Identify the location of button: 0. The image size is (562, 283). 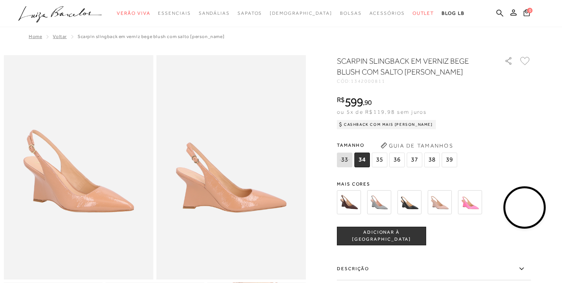
(527, 14).